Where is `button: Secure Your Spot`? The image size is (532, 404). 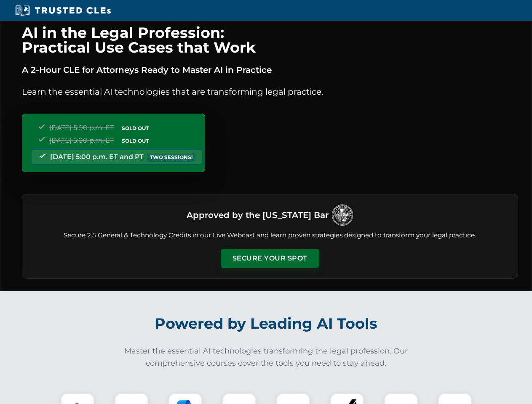 button: Secure Your Spot is located at coordinates (270, 258).